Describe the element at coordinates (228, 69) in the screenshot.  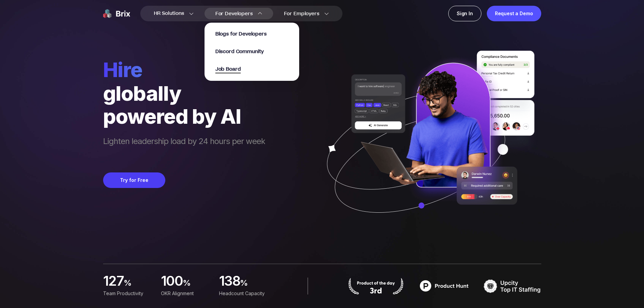
I see `span: Job Board` at that location.